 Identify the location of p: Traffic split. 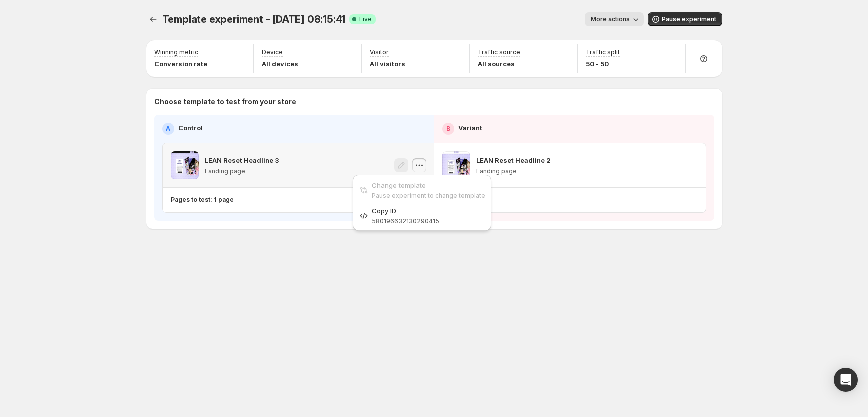
(603, 52).